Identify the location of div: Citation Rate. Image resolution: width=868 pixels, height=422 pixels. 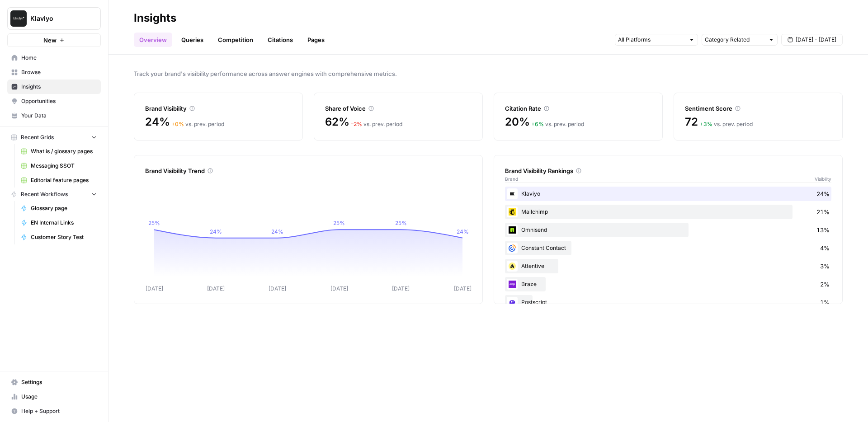
(578, 108).